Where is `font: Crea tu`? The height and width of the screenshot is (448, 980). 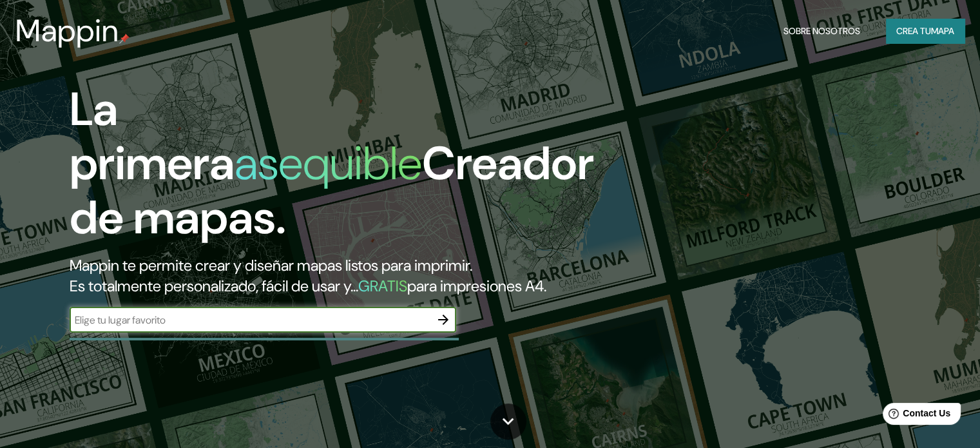
font: Crea tu is located at coordinates (913, 31).